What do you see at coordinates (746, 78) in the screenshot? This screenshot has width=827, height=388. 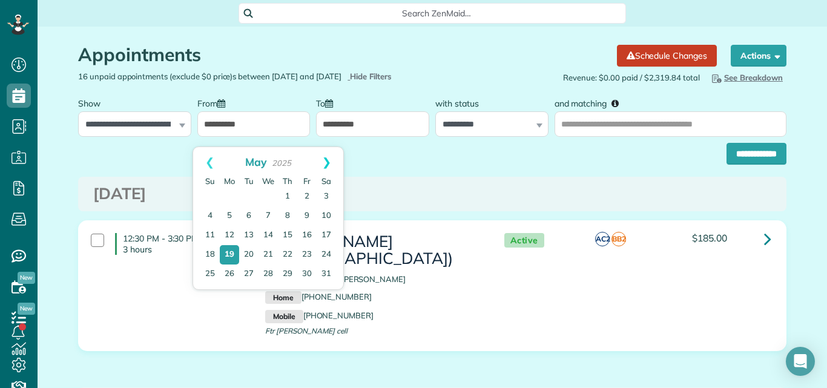 I see `span: See Breakdown` at bounding box center [746, 78].